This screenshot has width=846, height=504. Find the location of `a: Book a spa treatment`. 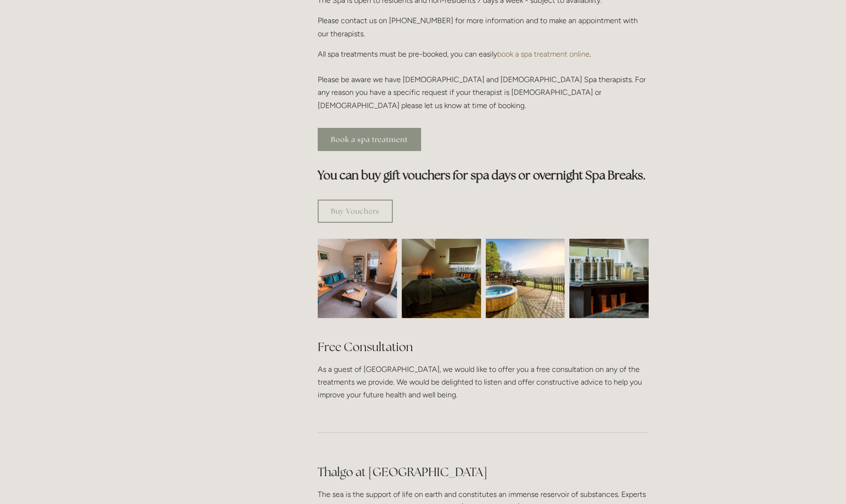

a: Book a spa treatment is located at coordinates (369, 139).